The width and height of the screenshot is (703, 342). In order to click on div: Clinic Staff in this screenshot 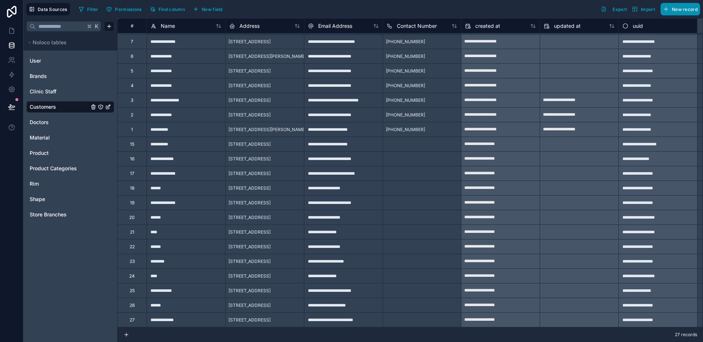, I will do `click(70, 92)`.